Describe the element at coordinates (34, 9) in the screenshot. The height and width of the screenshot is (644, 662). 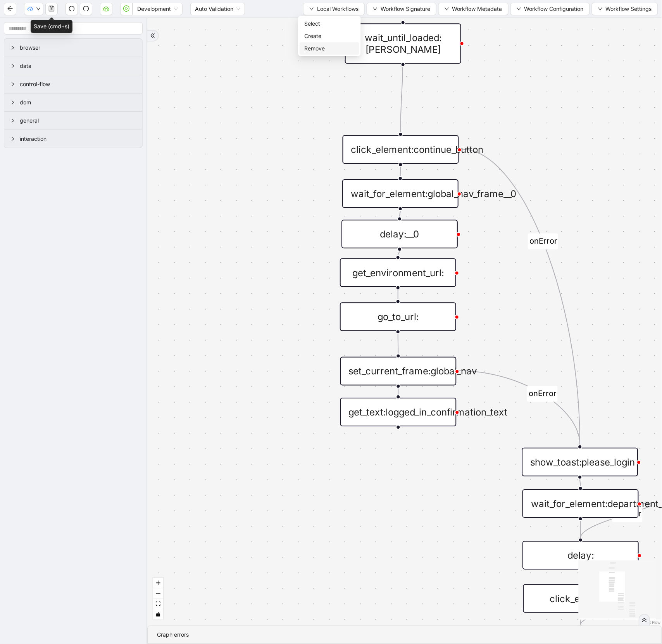
I see `button: cloud-uploaddown` at that location.